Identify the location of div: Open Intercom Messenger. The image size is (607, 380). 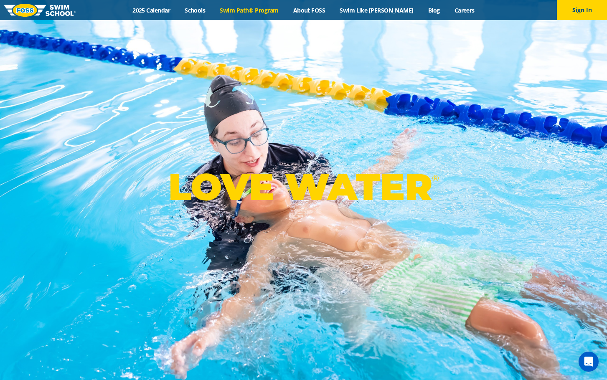
(589, 362).